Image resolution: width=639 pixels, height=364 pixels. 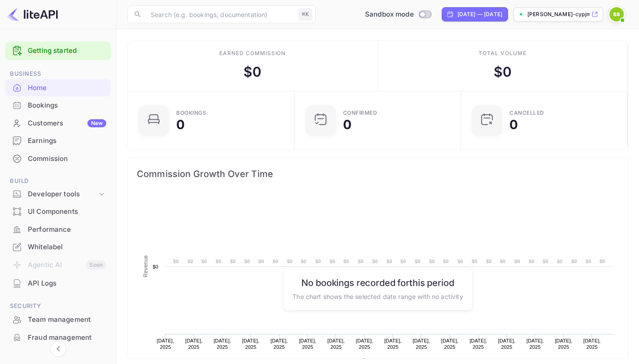 What do you see at coordinates (377, 174) in the screenshot?
I see `span: Commission Growth Over Time` at bounding box center [377, 174].